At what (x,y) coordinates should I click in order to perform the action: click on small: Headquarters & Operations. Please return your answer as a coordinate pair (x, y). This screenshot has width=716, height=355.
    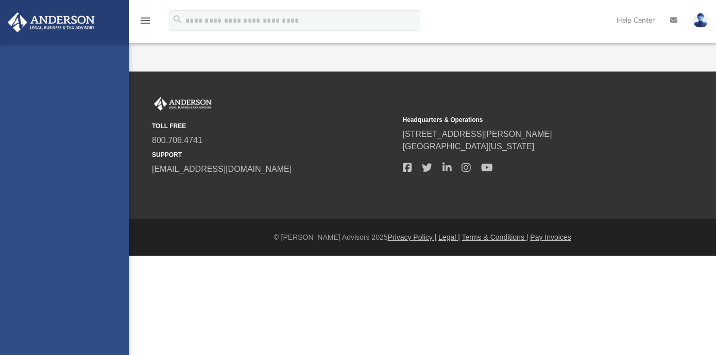
    Looking at the image, I should click on (524, 120).